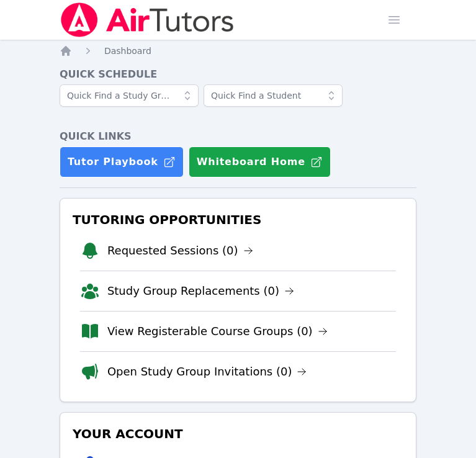  I want to click on span: Dashboard, so click(128, 51).